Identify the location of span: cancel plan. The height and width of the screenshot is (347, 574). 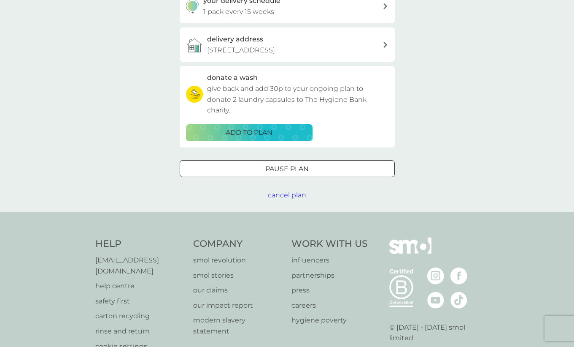
(287, 195).